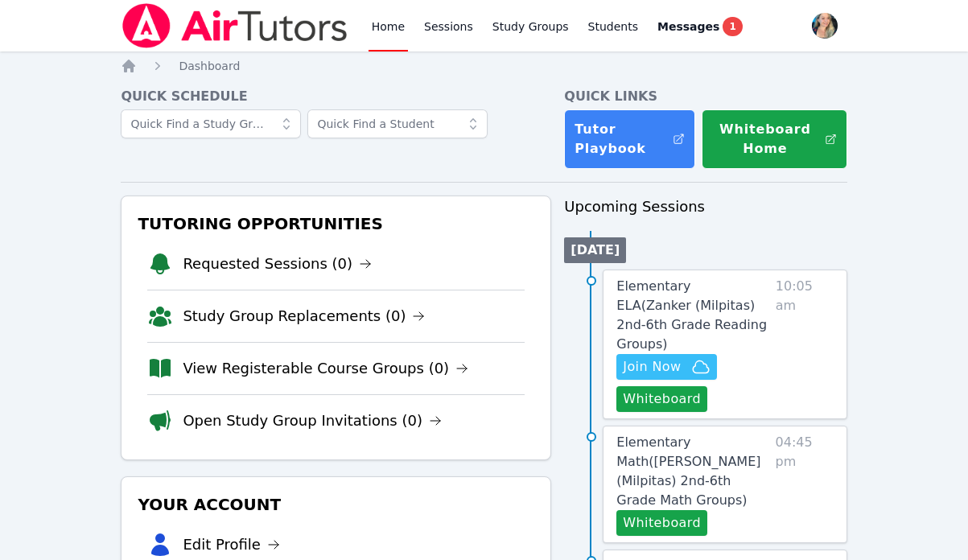  What do you see at coordinates (705, 206) in the screenshot?
I see `h3: Upcoming Sessions` at bounding box center [705, 206].